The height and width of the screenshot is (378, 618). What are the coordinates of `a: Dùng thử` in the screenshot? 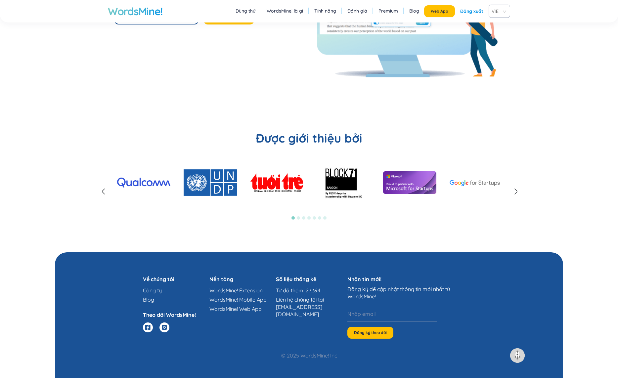 It's located at (245, 11).